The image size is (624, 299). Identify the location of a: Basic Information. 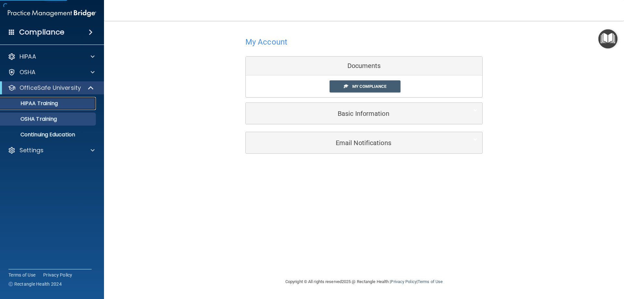
(364, 113).